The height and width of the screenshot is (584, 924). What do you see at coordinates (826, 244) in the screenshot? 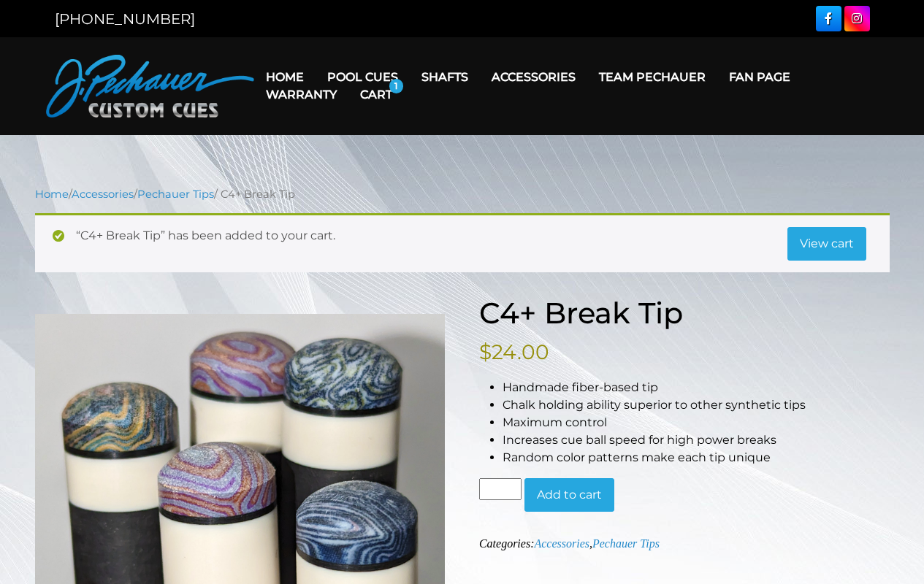
I see `a: View cart` at bounding box center [826, 244].